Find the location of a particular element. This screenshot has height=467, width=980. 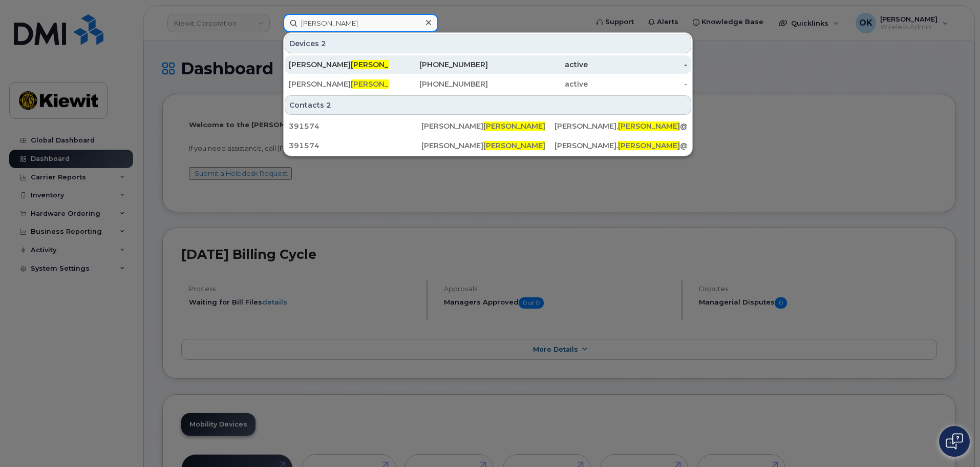

div: Contacts is located at coordinates (488, 105).